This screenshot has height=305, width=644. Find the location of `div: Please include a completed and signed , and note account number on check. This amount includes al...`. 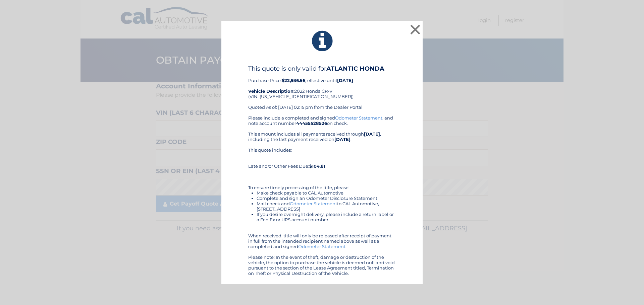

div: Please include a completed and signed , and note account number on check. This amount includes al... is located at coordinates (322, 195).